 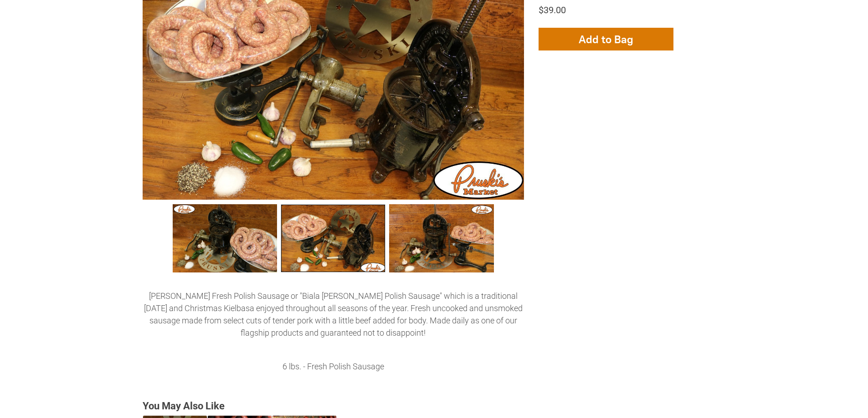 What do you see at coordinates (442, 239) in the screenshot?
I see `a: “Da” Best Fresh Polish Wedding Sausage003 2` at bounding box center [442, 239].